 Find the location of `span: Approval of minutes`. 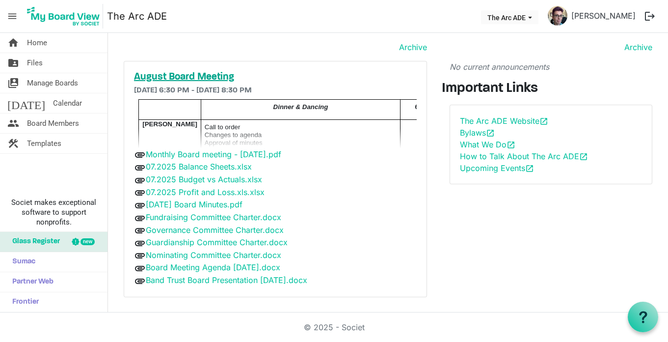

span: Approval of minutes is located at coordinates (234, 142).